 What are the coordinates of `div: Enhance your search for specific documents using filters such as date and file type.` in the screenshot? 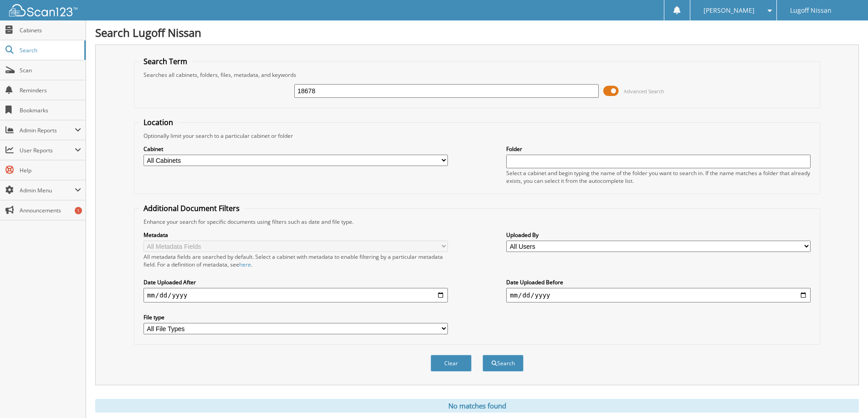 It's located at (477, 222).